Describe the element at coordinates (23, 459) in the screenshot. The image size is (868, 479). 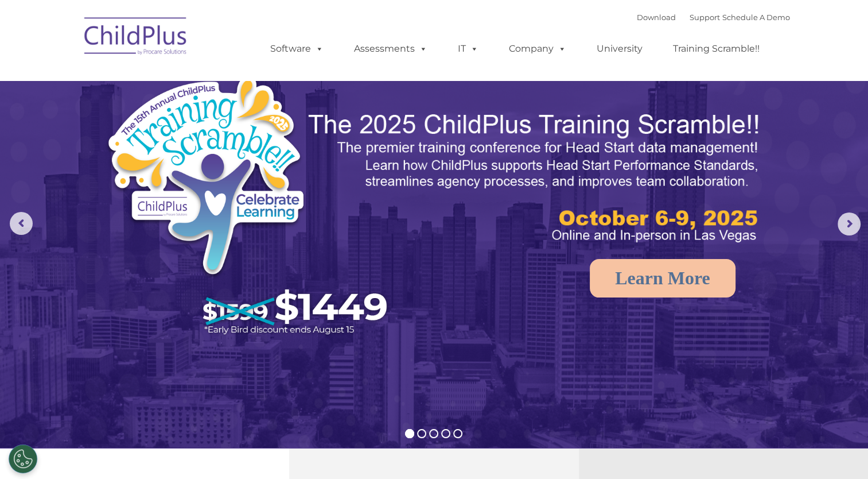
I see `button: Cookies Settings` at that location.